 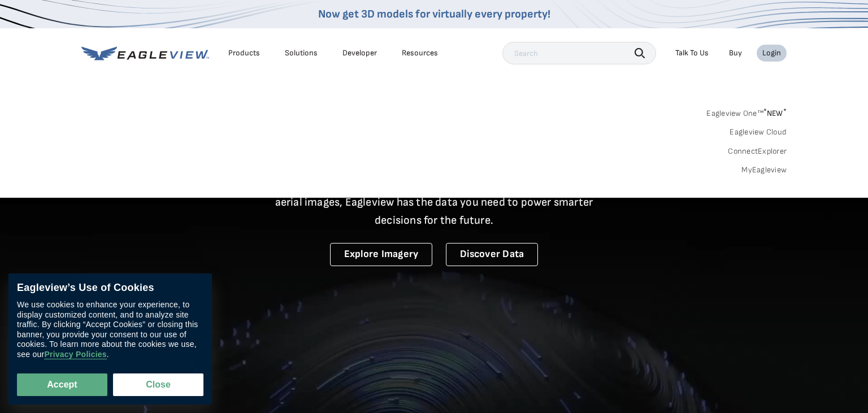 I want to click on div: Solutions, so click(x=301, y=53).